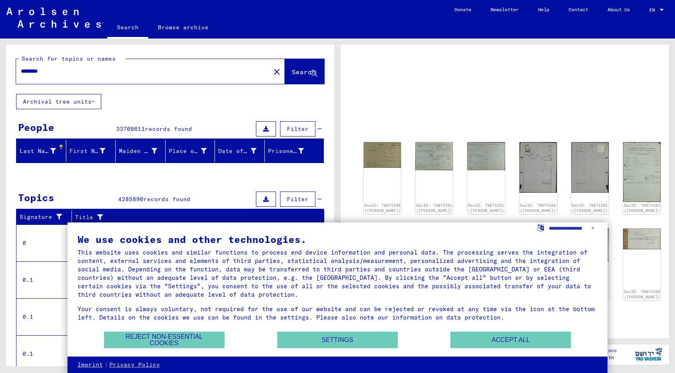  What do you see at coordinates (277, 71) in the screenshot?
I see `button: Clear` at bounding box center [277, 71].